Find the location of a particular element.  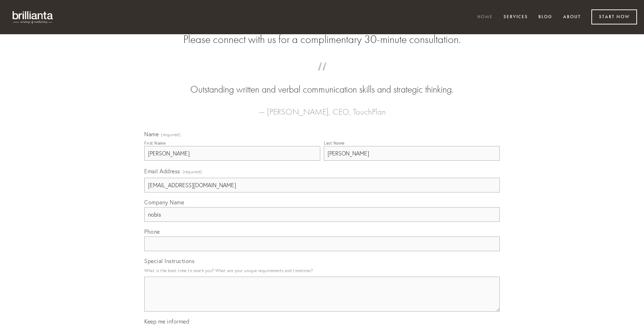

span: Special Instructions is located at coordinates (170, 261).